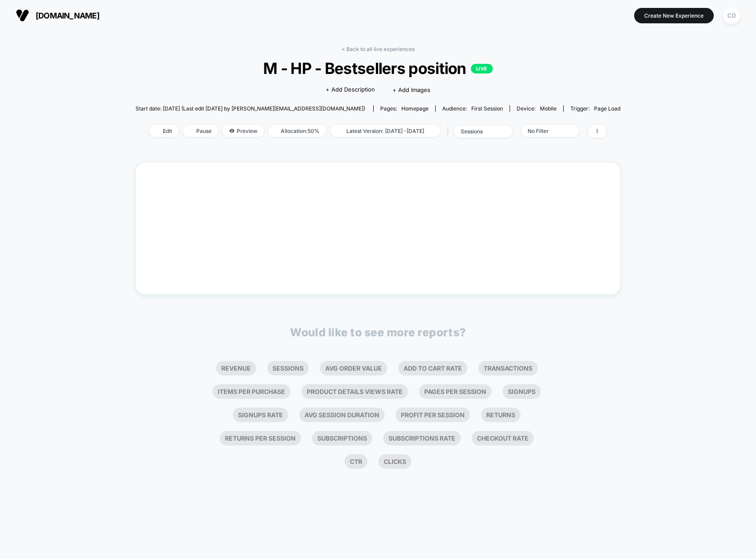 This screenshot has height=559, width=756. What do you see at coordinates (394, 462) in the screenshot?
I see `li: Clicks` at bounding box center [394, 462].